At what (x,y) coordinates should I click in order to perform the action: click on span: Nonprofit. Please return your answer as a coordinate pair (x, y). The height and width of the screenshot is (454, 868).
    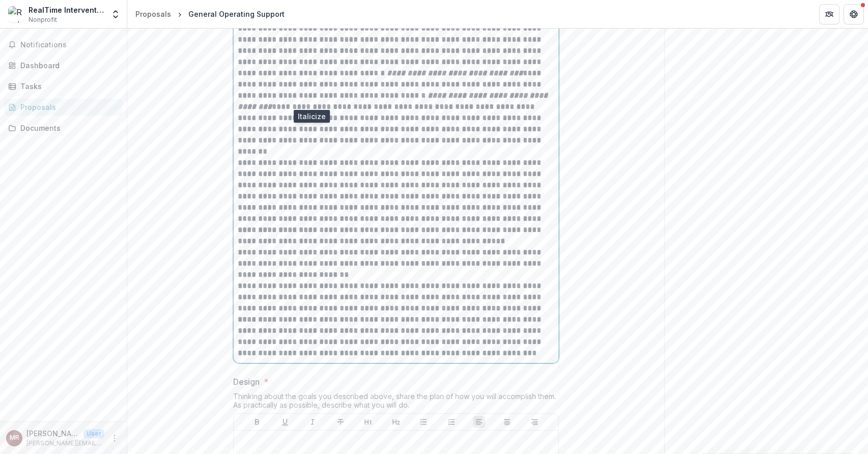
    Looking at the image, I should click on (43, 20).